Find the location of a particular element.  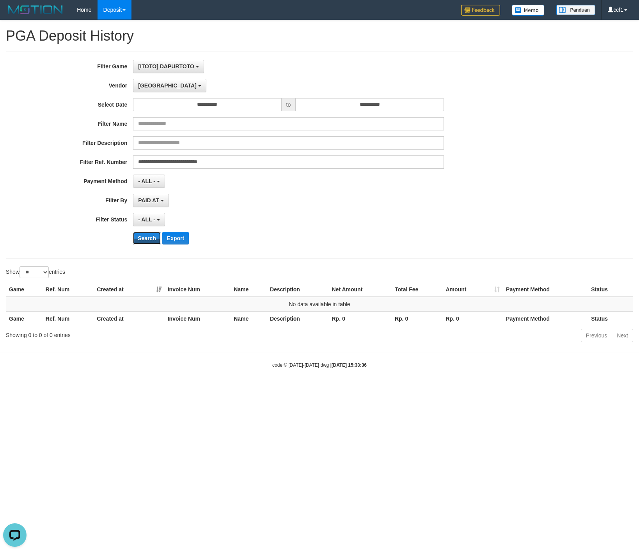

span: PAID AT is located at coordinates (148, 200).